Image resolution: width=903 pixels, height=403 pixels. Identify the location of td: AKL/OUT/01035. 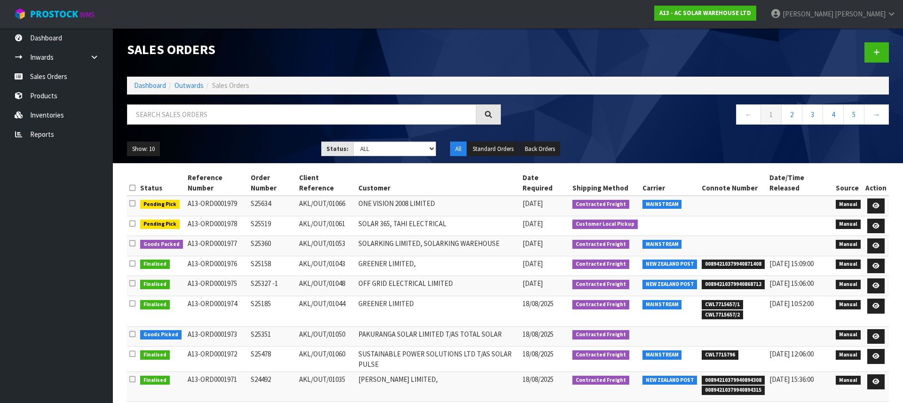
(327, 387).